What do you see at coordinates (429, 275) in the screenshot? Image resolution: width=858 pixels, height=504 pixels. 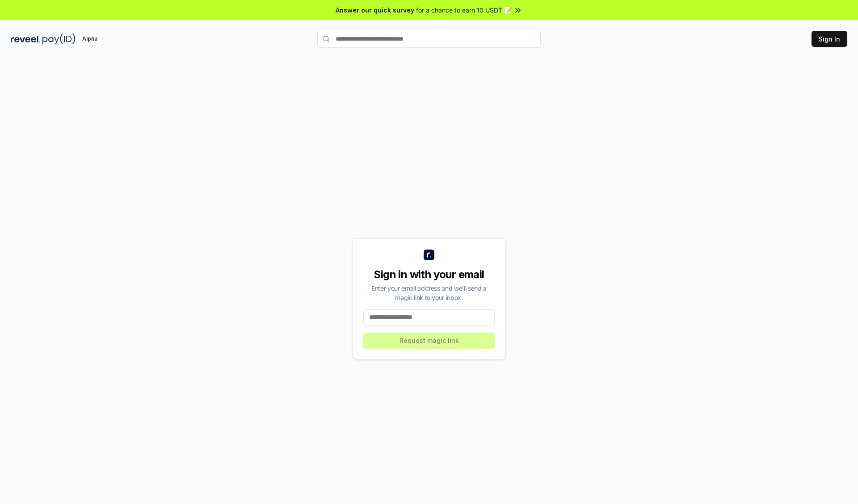 I see `div: Sign in with your email` at bounding box center [429, 275].